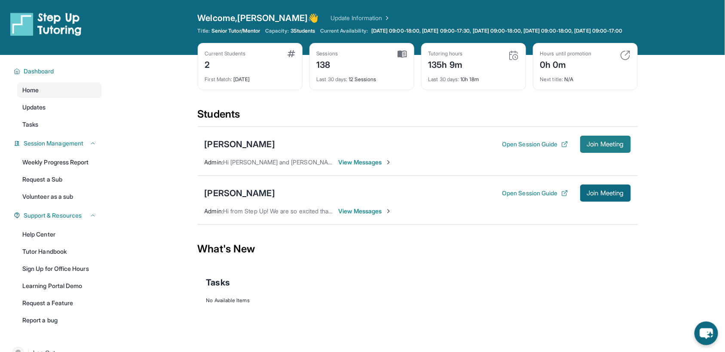 Image resolution: width=725 pixels, height=352 pixels. I want to click on div: N/A, so click(585, 77).